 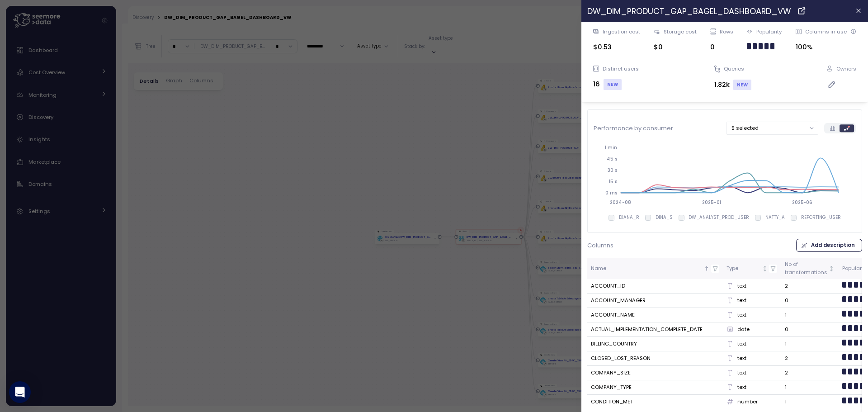 I want to click on div: ACCOUNT_ID, so click(x=608, y=286).